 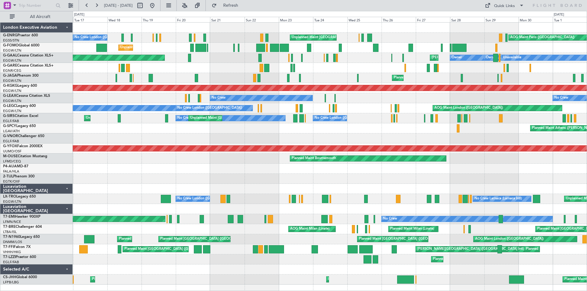 I want to click on div: Fri 27, so click(x=433, y=20).